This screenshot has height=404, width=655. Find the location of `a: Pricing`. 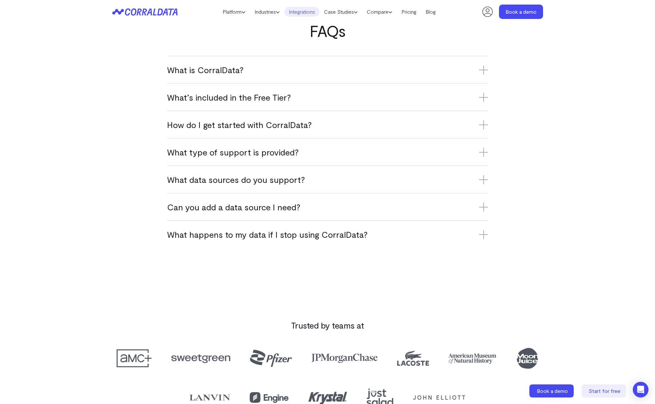

a: Pricing is located at coordinates (409, 12).